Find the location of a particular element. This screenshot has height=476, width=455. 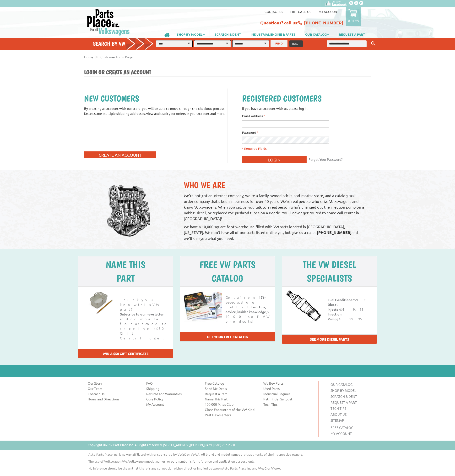

a: 0 items is located at coordinates (353, 16).